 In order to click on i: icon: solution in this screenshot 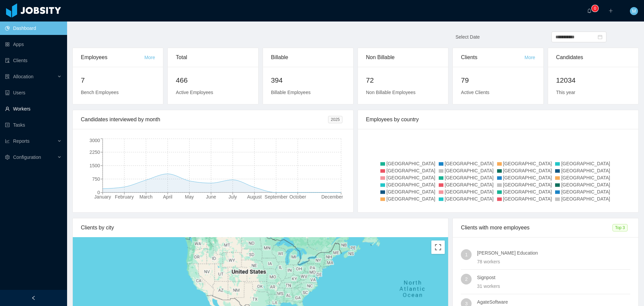, I will do `click(7, 76)`.